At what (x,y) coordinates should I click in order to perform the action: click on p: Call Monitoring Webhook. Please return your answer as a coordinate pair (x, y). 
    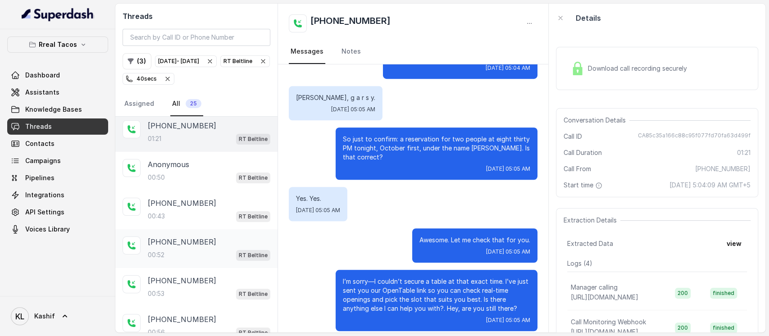
    Looking at the image, I should click on (609, 322).